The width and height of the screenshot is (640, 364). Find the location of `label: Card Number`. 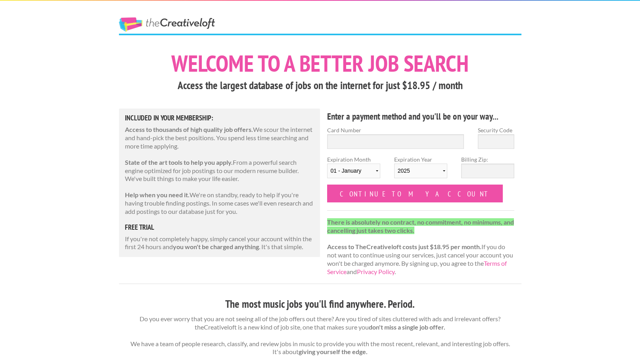

label: Card Number is located at coordinates (396, 130).